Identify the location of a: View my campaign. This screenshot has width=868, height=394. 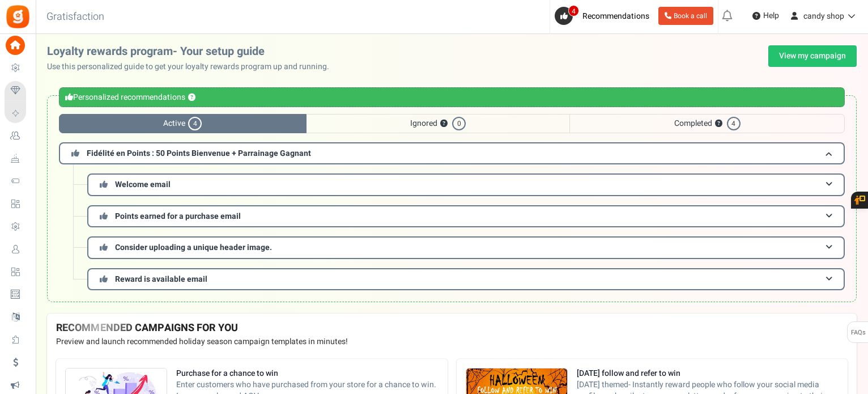
(812, 57).